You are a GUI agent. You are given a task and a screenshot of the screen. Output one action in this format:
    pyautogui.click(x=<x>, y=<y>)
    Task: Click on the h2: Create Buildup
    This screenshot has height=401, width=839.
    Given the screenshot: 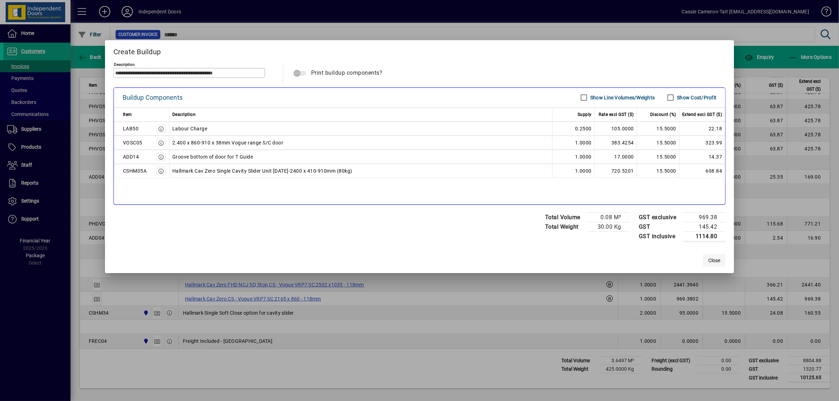 What is the action you would take?
    pyautogui.click(x=420, y=50)
    